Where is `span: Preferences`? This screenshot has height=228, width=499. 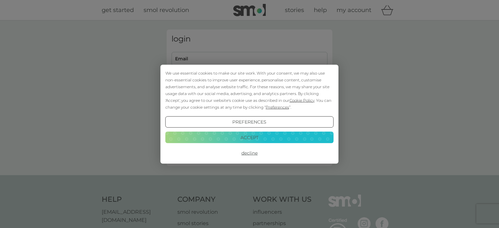 span: Preferences is located at coordinates (278, 107).